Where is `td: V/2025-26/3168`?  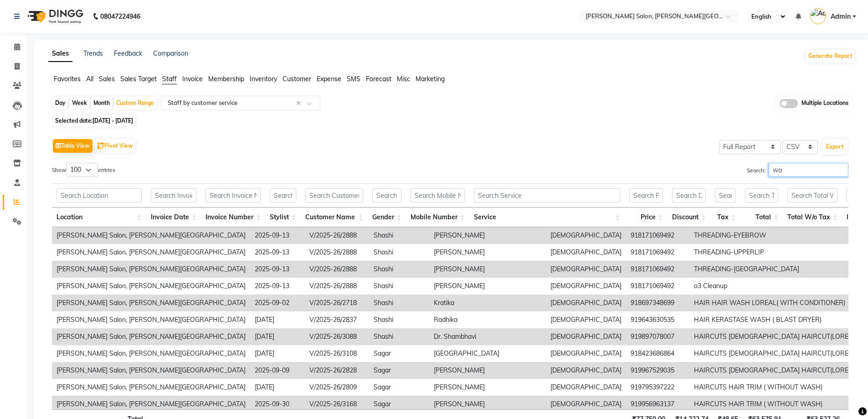 td: V/2025-26/3168 is located at coordinates (337, 404).